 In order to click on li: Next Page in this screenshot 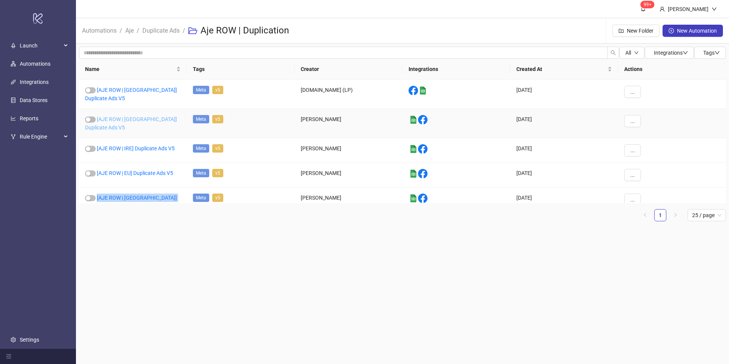, I will do `click(676, 215)`.